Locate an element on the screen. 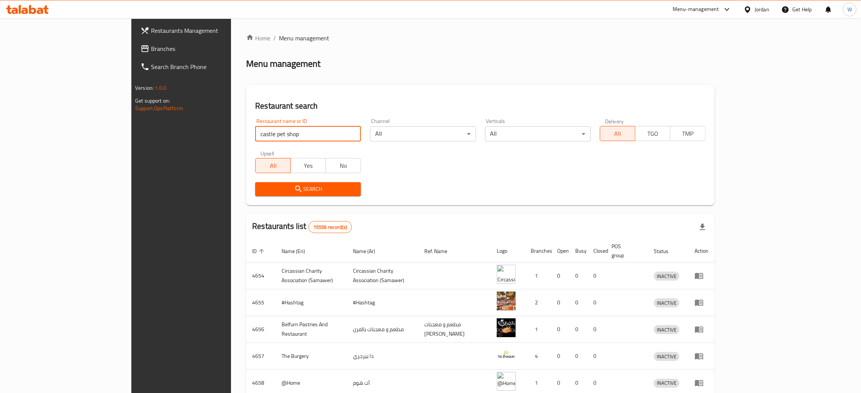  span: Name (Ar) is located at coordinates (369, 251).